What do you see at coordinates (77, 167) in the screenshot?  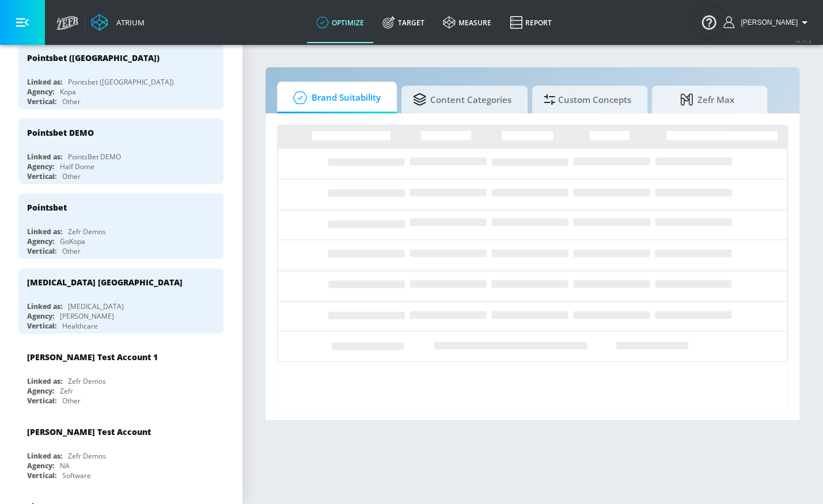 I see `div: Half Dome` at bounding box center [77, 167].